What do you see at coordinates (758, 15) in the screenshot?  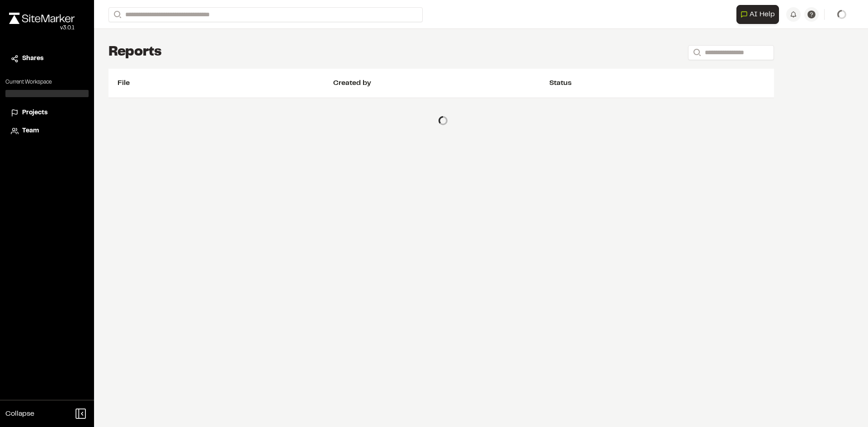 I see `button: Open AI Assistant` at bounding box center [758, 15].